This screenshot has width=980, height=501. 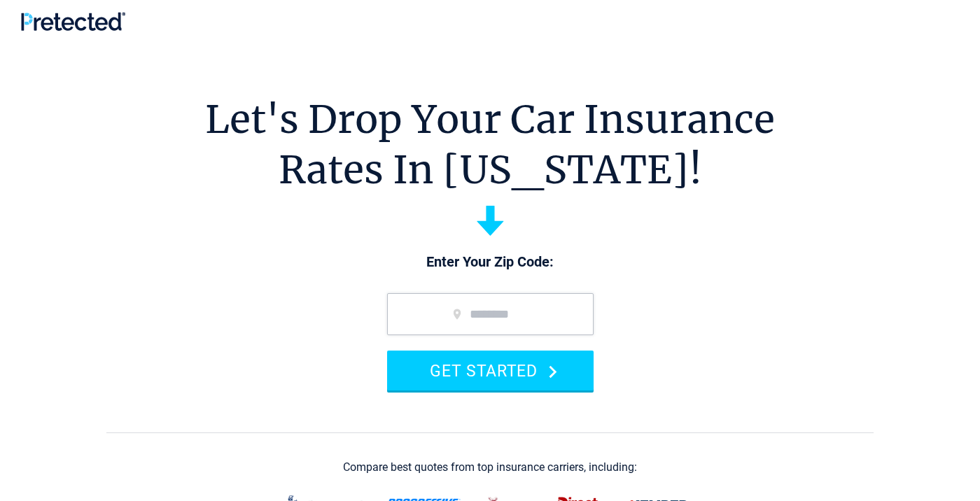 I want to click on p: Enter Your Zip Code:, so click(x=490, y=263).